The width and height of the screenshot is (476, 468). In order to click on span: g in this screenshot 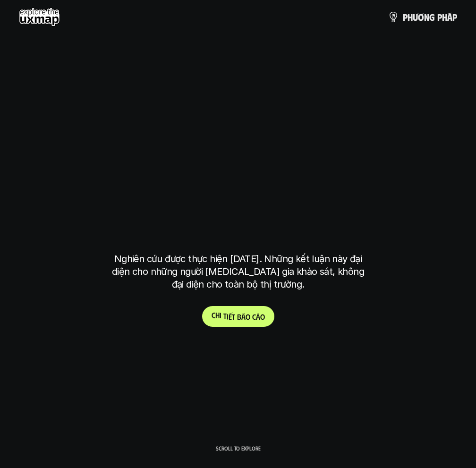, I will do `click(432, 17)`.